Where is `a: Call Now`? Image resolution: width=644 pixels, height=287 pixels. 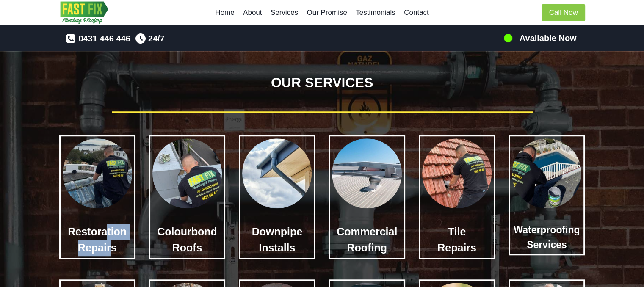 a: Call Now is located at coordinates (564, 13).